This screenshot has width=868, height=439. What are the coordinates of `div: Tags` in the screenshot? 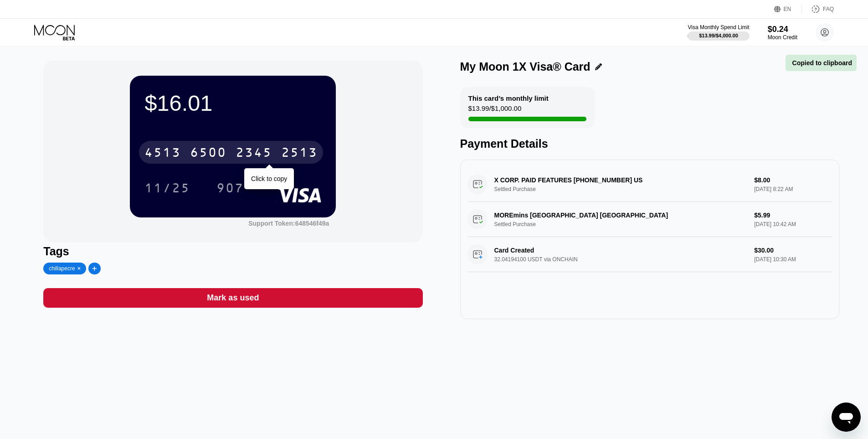 It's located at (233, 251).